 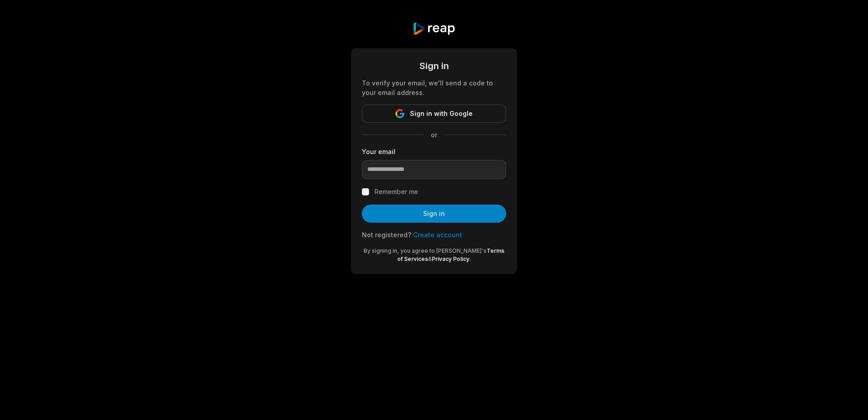 What do you see at coordinates (434, 29) in the screenshot?
I see `img: reap` at bounding box center [434, 29].